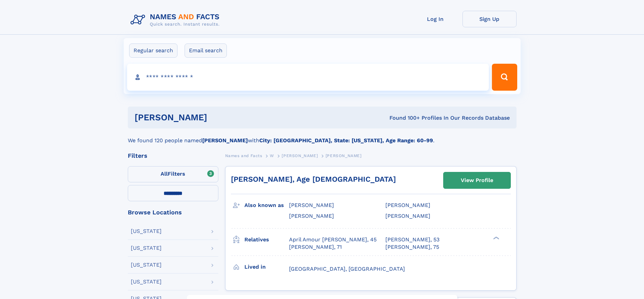 The height and width of the screenshot is (299, 644). I want to click on h3: Relatives, so click(266, 240).